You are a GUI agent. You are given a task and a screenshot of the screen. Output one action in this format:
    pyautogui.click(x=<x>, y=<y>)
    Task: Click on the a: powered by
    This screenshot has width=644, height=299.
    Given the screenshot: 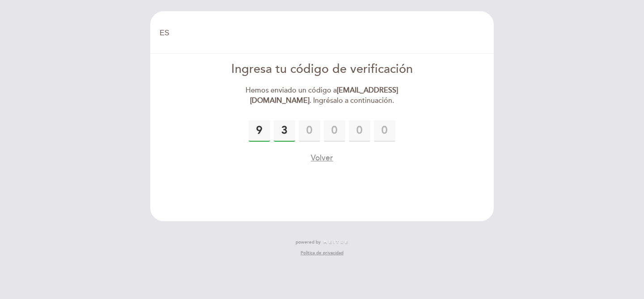 What is the action you would take?
    pyautogui.click(x=322, y=242)
    